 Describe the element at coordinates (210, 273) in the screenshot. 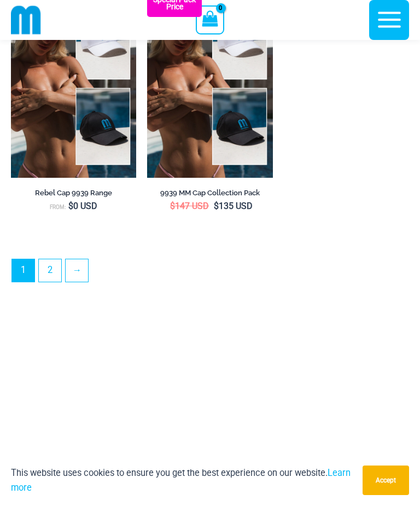

I see `nav: Product Pagination` at that location.